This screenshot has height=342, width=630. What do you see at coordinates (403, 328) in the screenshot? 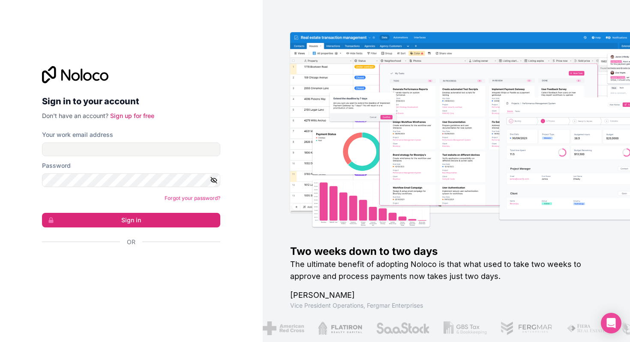
I see `img: /assets/saastock-C6Zbiodz.png` at bounding box center [403, 328].